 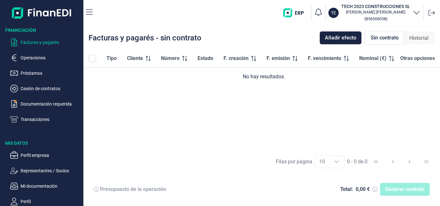 I want to click on p: Mi documentación, so click(x=51, y=186).